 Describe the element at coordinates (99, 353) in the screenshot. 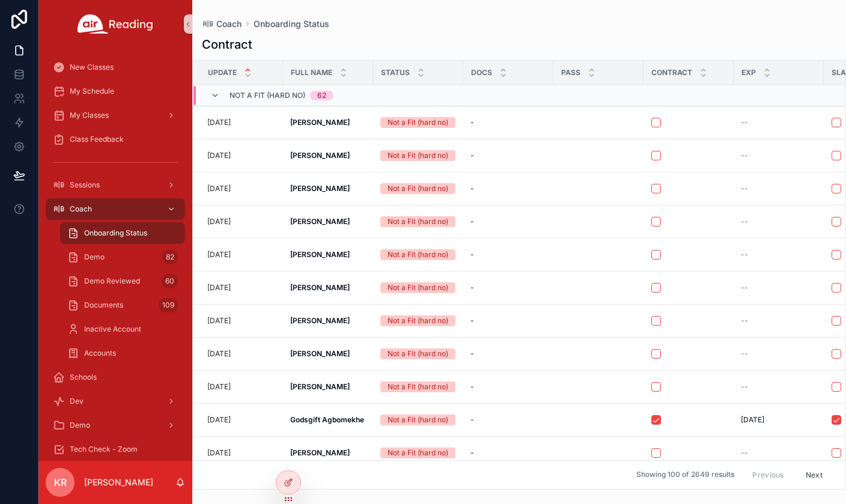

I see `span: Accounts` at that location.